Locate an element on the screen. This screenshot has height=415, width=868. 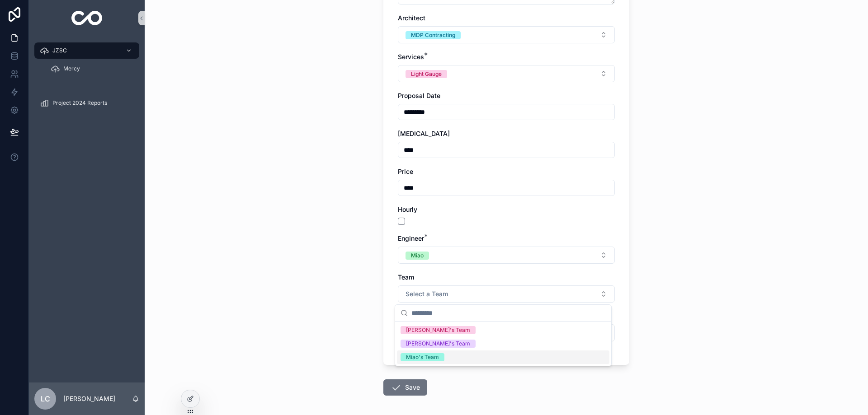
div: Miao's Team is located at coordinates (422, 357).